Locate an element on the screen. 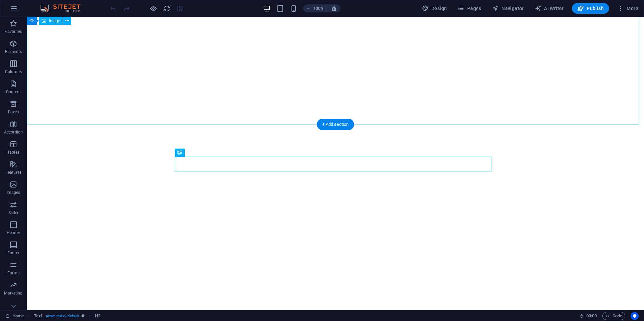 Image resolution: width=644 pixels, height=321 pixels. span: More is located at coordinates (627, 8).